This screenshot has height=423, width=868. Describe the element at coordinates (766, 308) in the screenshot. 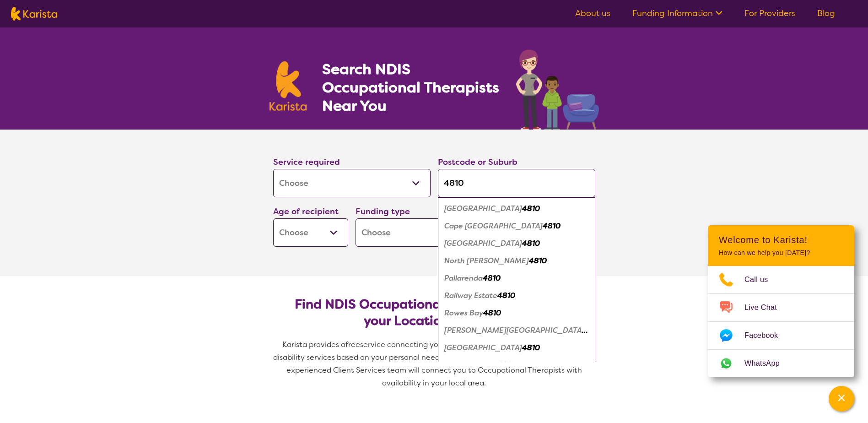

I see `span: Live Chat` at that location.